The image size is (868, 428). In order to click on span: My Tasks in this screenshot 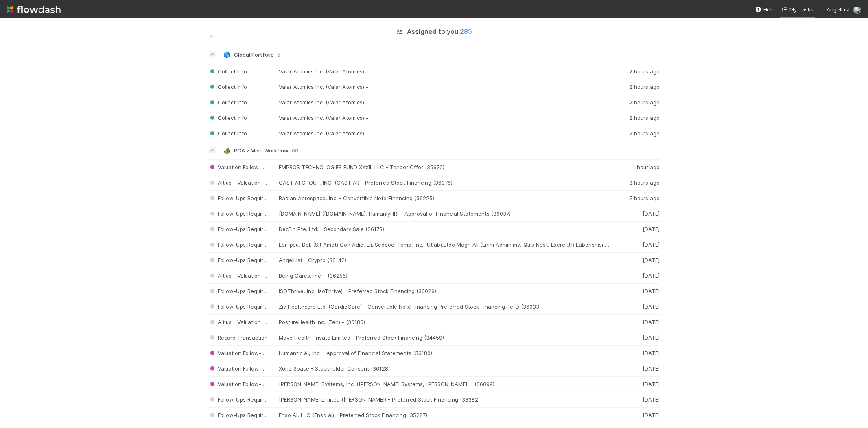, I will do `click(797, 9)`.